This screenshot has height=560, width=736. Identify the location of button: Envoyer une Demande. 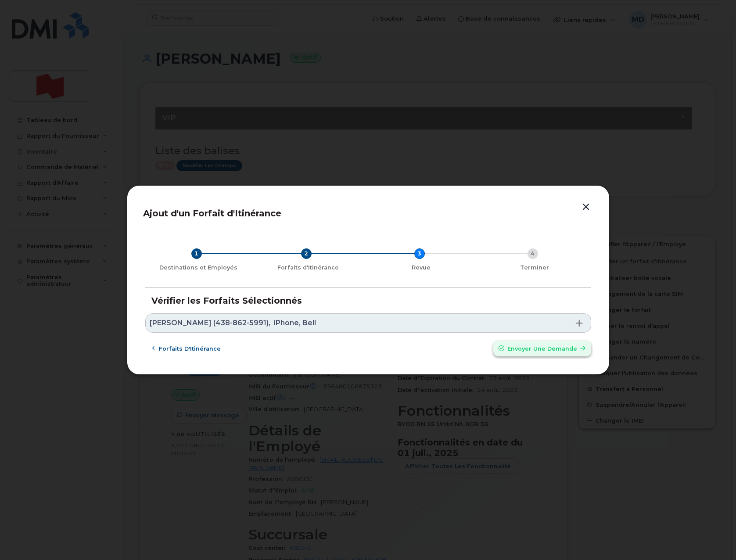
(542, 348).